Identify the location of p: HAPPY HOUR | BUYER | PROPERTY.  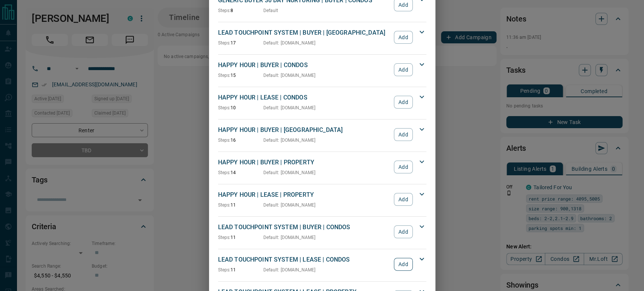
(304, 162).